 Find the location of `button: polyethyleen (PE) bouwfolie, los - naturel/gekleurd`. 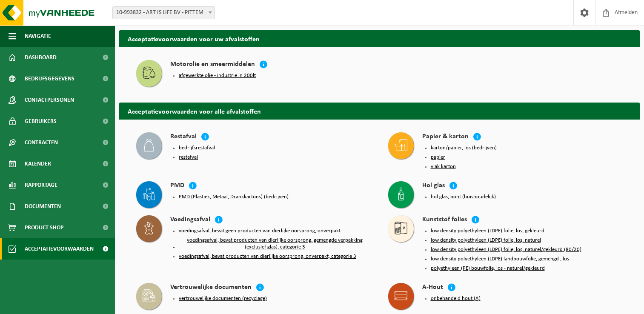

button: polyethyleen (PE) bouwfolie, los - naturel/gekleurd is located at coordinates (488, 269).